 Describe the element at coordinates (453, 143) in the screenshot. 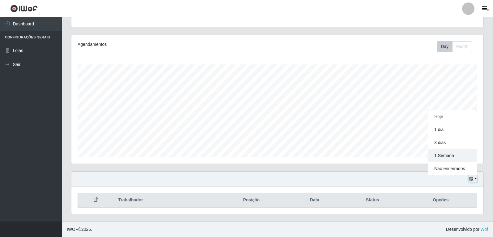

I see `button: 3 dias` at that location.